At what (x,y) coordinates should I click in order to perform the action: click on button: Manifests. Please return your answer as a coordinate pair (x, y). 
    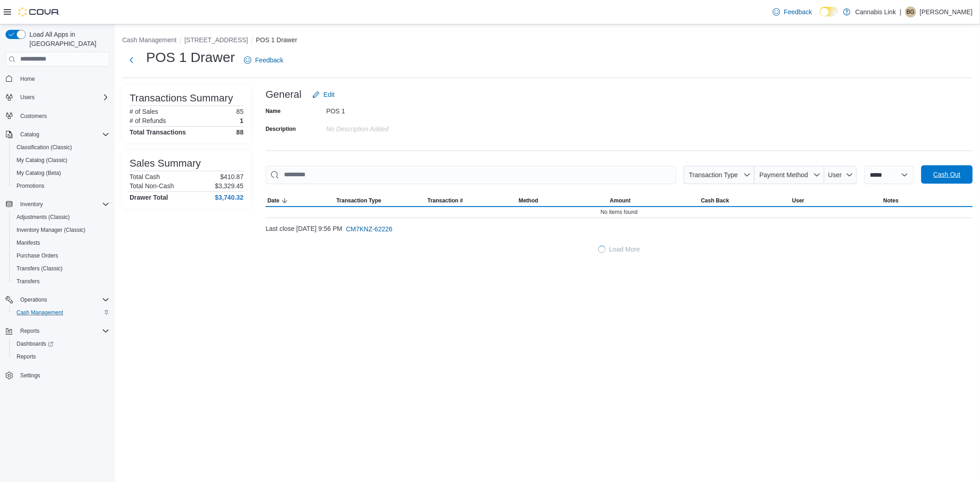
    Looking at the image, I should click on (61, 243).